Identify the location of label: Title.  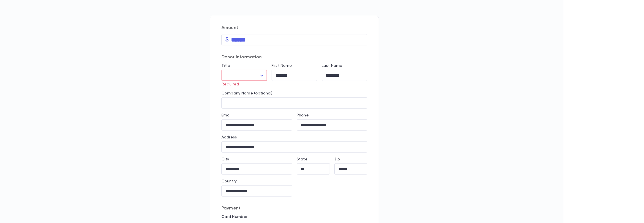
(225, 66).